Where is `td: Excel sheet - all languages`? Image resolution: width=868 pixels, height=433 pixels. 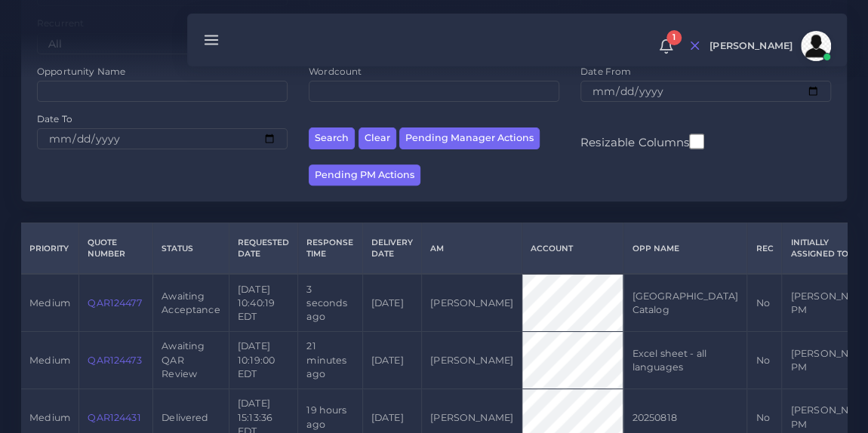
td: Excel sheet - all languages is located at coordinates (685, 361).